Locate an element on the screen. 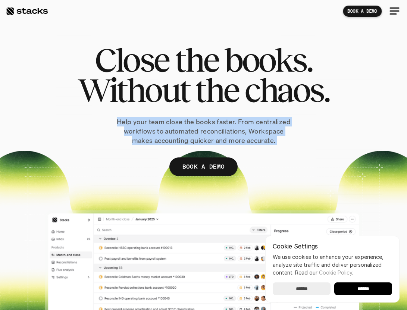 This screenshot has height=310, width=407. span: chaos. is located at coordinates (287, 90).